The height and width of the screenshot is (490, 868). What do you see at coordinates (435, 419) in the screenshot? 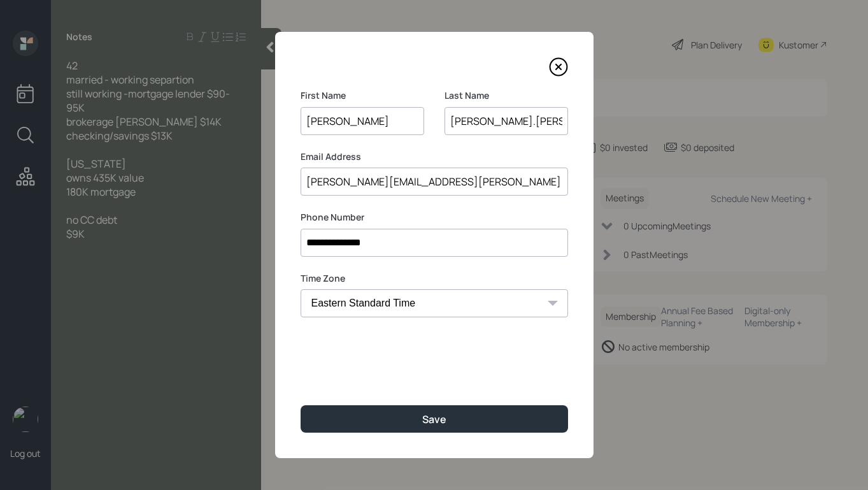
I see `div: Save` at bounding box center [435, 419].